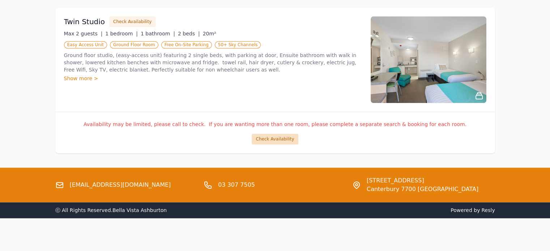 The width and height of the screenshot is (550, 251). What do you see at coordinates (213, 63) in the screenshot?
I see `p: Ground floor studio, (easy-access unit) featuring 2 single beds, with parking at door, Ensuite ba...` at bounding box center [213, 63].